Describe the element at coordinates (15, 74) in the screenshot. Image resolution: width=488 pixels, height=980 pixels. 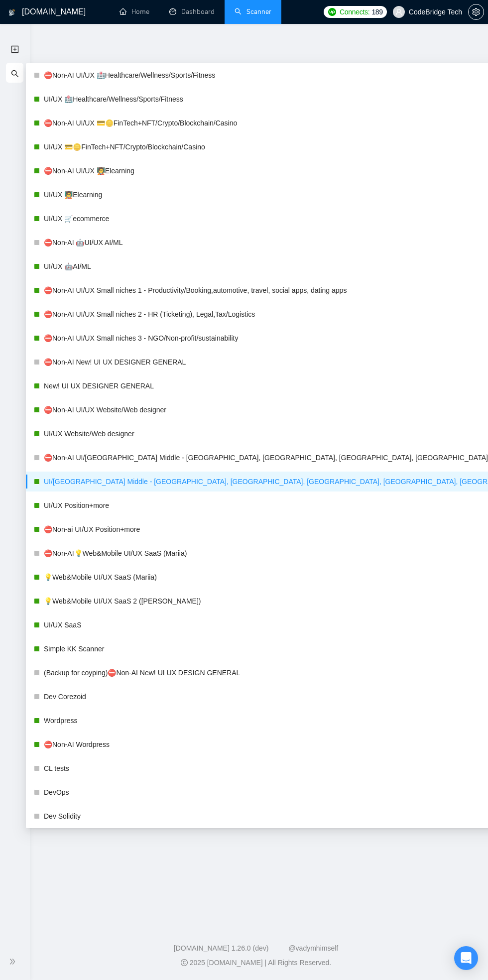
I see `span: search` at that location.